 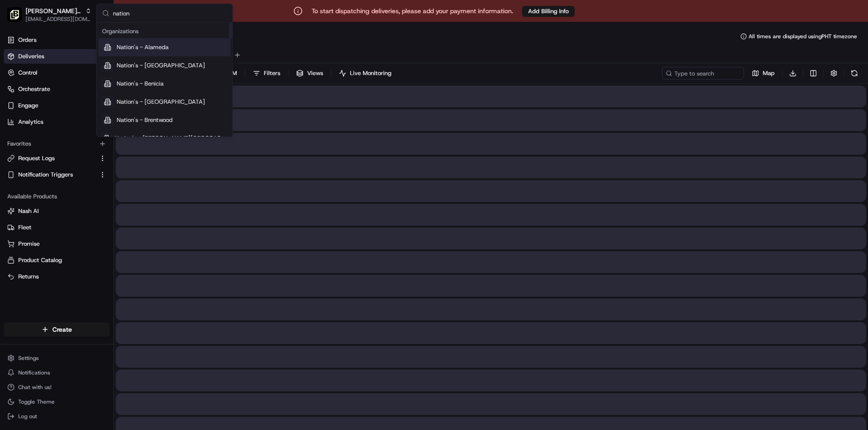 What do you see at coordinates (35, 122) in the screenshot?
I see `div: Past conversations` at bounding box center [35, 122].